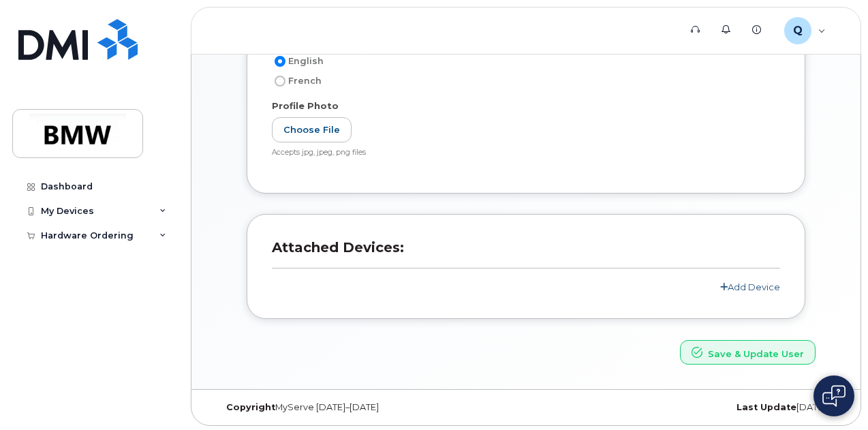  I want to click on button: Save & Update User, so click(748, 353).